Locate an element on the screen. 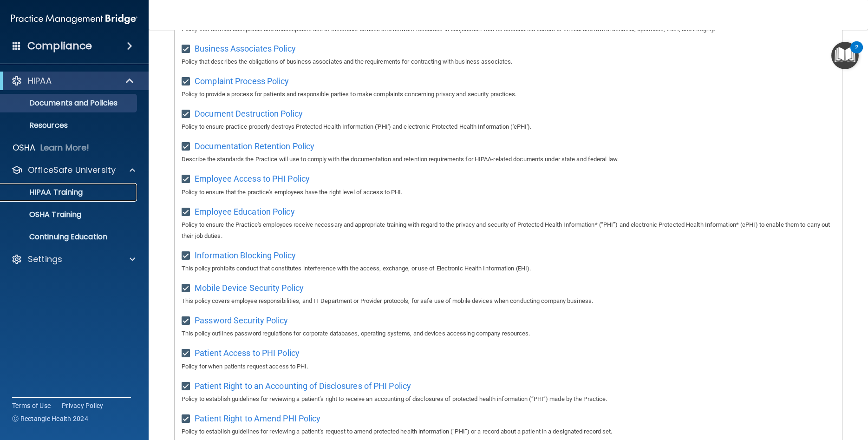 Image resolution: width=868 pixels, height=440 pixels. span: Employee Access to PHI Policy is located at coordinates (253, 178).